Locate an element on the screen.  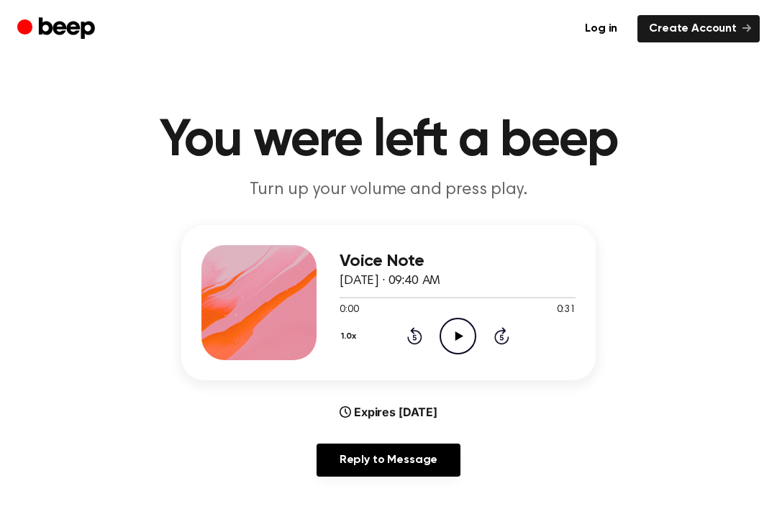
a: Create Account is located at coordinates (698, 29).